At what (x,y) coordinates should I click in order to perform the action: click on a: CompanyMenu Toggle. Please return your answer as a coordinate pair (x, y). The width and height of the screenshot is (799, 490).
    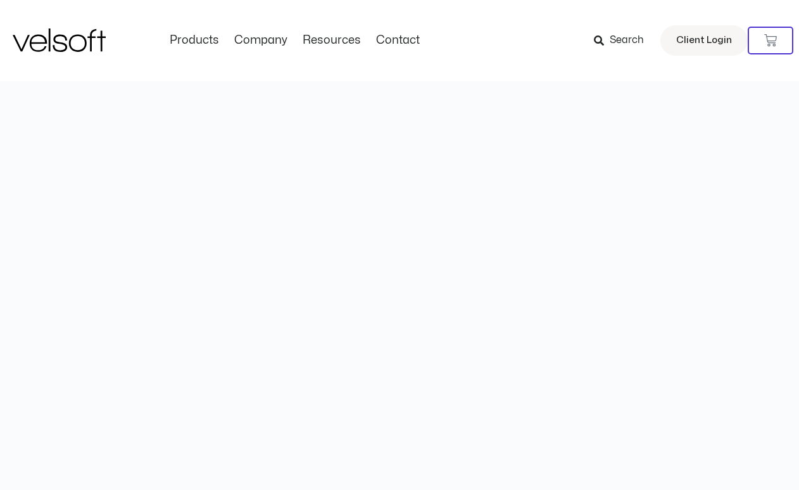
    Looking at the image, I should click on (261, 41).